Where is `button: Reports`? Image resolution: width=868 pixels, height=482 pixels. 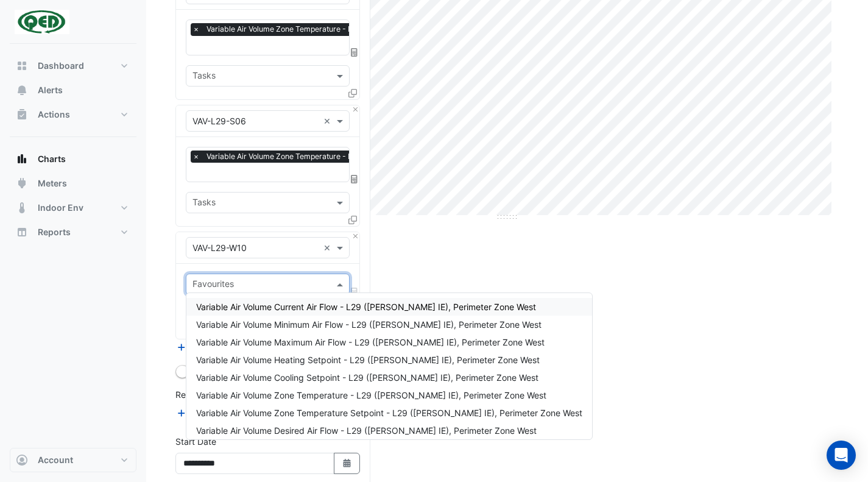
button: Reports is located at coordinates (73, 232).